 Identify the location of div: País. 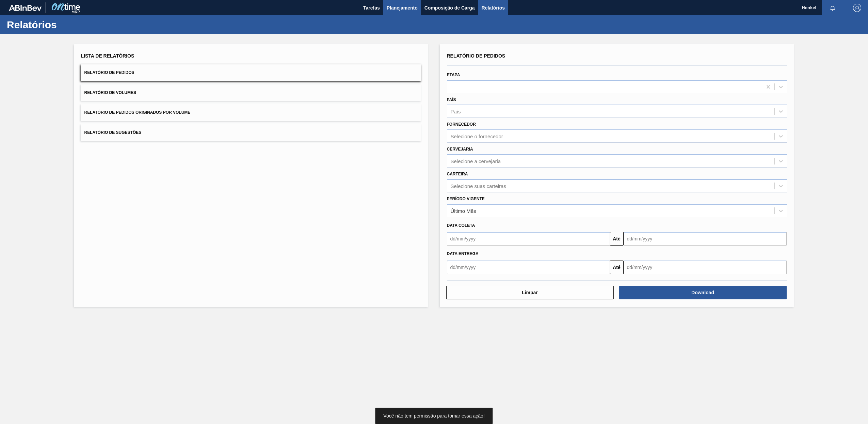
(456, 111).